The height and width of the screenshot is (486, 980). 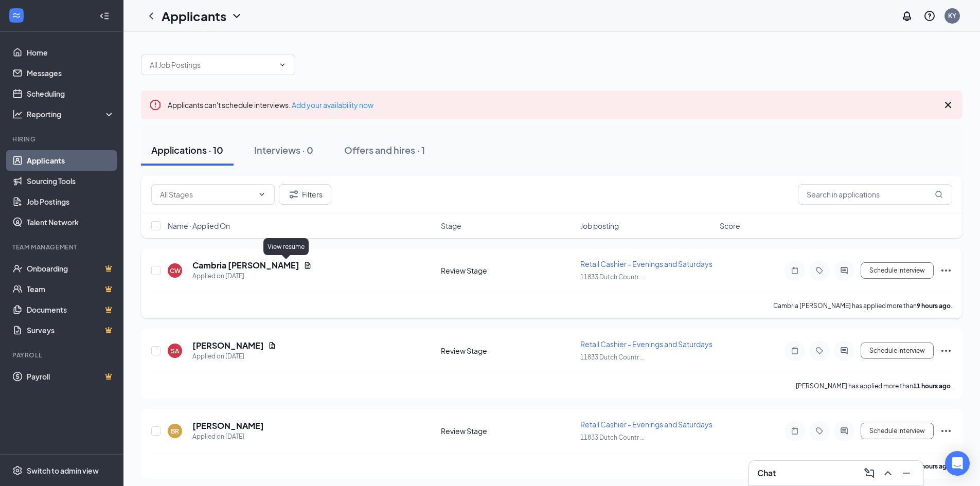 What do you see at coordinates (18, 471) in the screenshot?
I see `svg: Settings` at bounding box center [18, 471].